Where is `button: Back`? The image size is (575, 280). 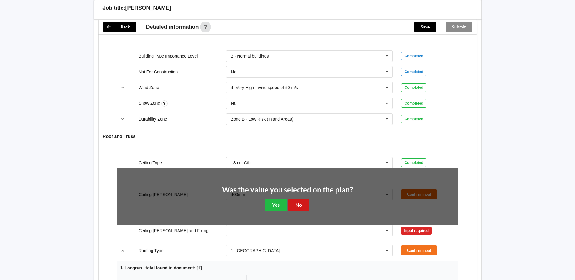 button: Back is located at coordinates (120, 27).